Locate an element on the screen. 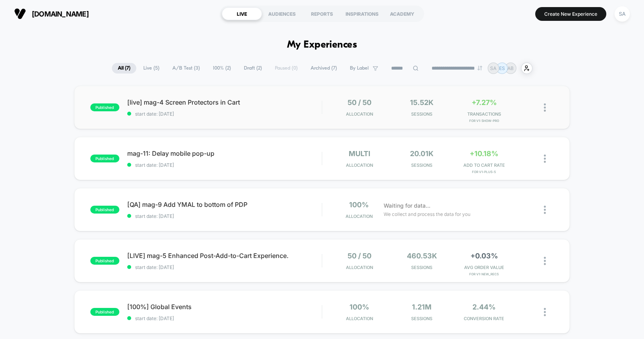  img: end is located at coordinates (480, 68).